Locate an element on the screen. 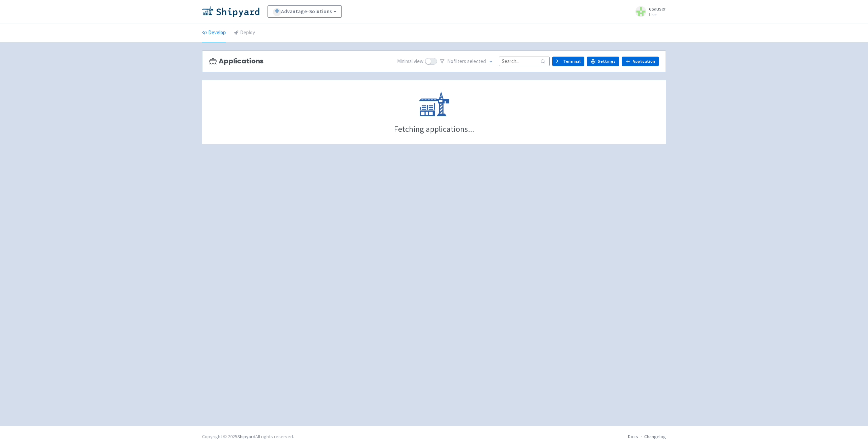 The height and width of the screenshot is (447, 868). a: Shipyard is located at coordinates (246, 436).